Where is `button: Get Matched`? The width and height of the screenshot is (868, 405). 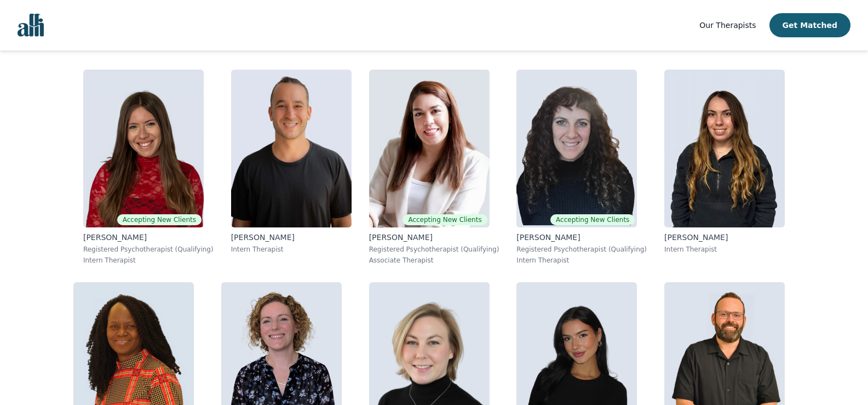
button: Get Matched is located at coordinates (810, 25).